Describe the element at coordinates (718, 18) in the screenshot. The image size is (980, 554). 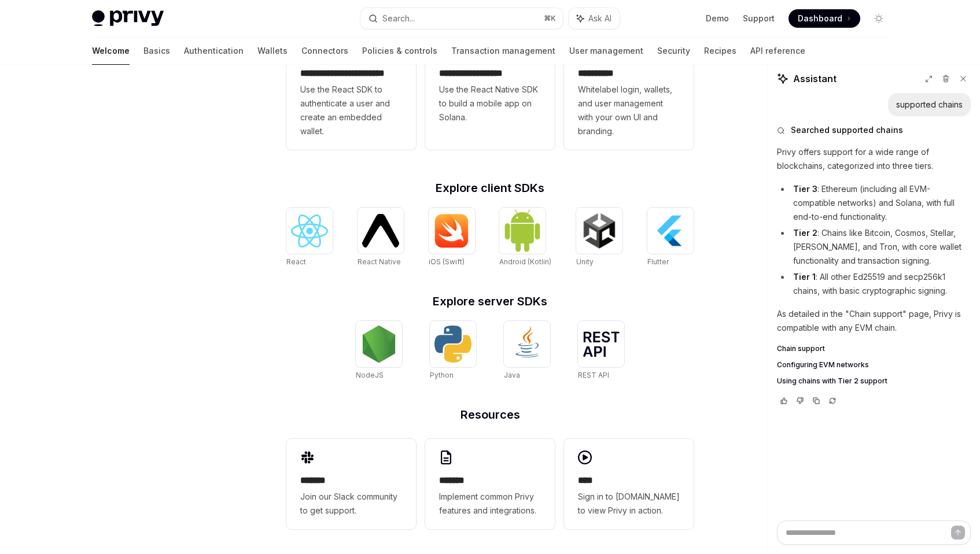
I see `a: Demo` at that location.